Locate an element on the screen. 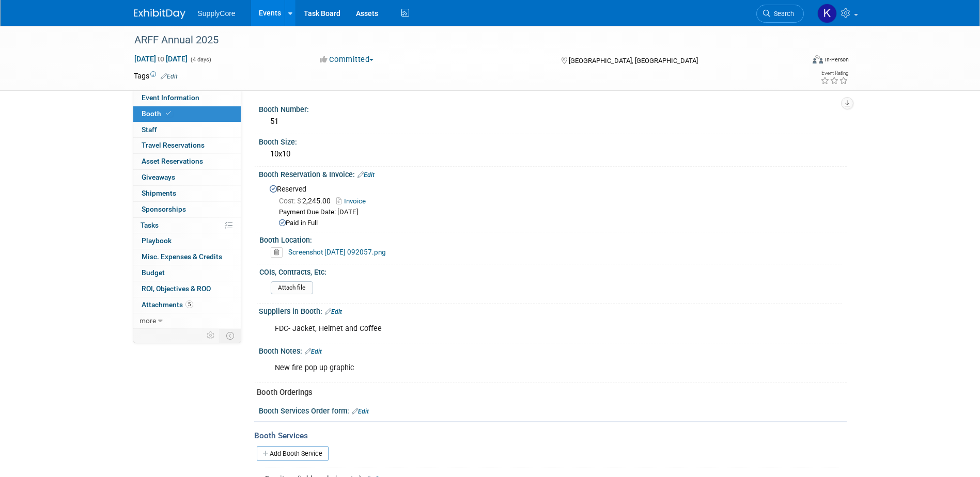 Image resolution: width=980 pixels, height=477 pixels. div: Booth Orderings is located at coordinates (547, 392).